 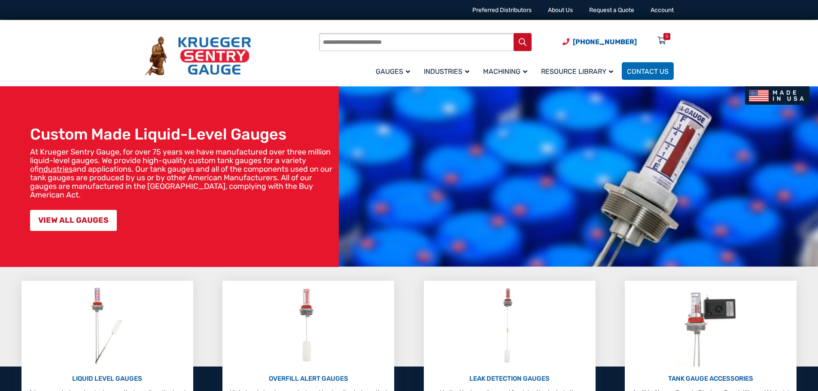 What do you see at coordinates (505, 71) in the screenshot?
I see `span: Machining` at bounding box center [505, 71].